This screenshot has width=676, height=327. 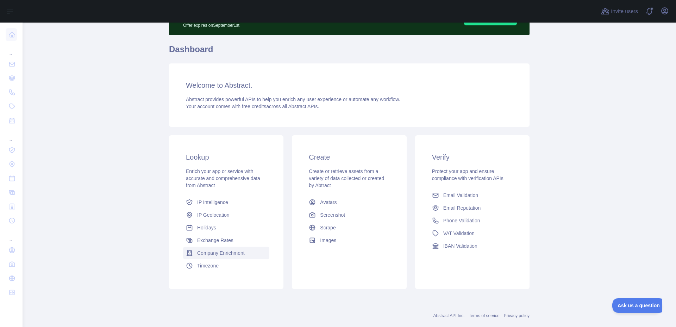 I want to click on a: Scrape, so click(x=349, y=228).